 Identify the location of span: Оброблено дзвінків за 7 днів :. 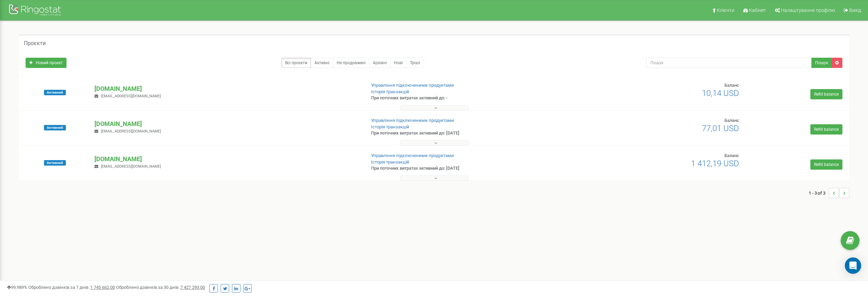
(72, 287).